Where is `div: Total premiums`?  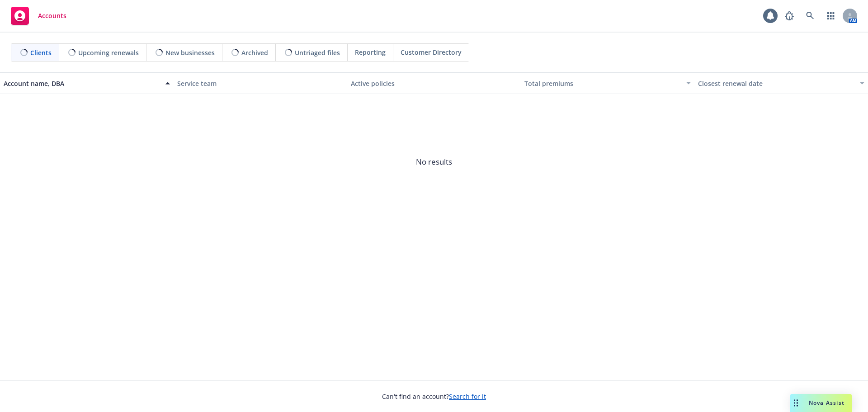 div: Total premiums is located at coordinates (602, 83).